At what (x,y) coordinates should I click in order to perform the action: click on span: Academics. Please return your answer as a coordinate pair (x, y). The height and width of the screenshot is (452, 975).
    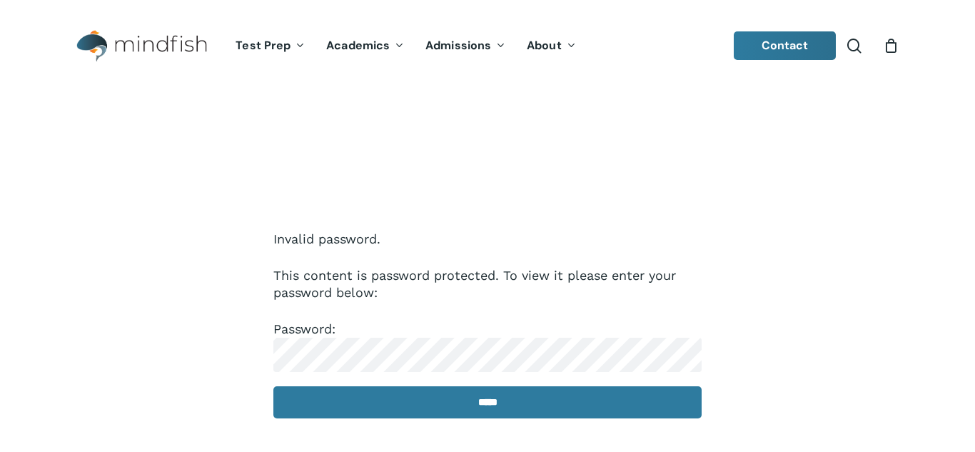
    Looking at the image, I should click on (358, 45).